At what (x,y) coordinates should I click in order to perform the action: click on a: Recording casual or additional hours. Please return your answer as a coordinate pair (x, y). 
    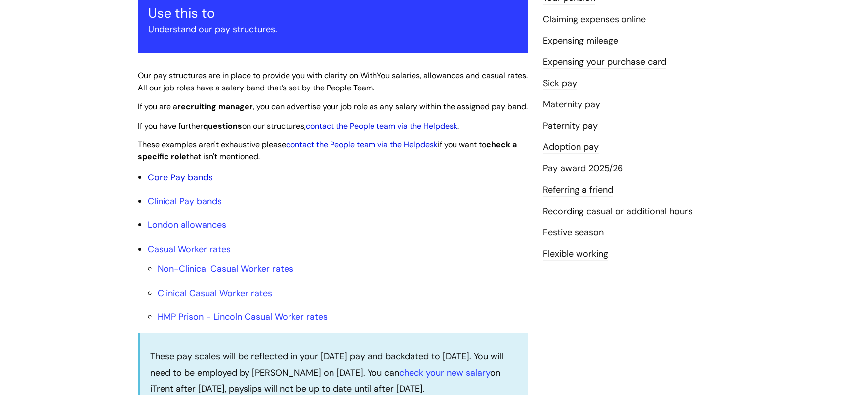
    Looking at the image, I should click on (618, 212).